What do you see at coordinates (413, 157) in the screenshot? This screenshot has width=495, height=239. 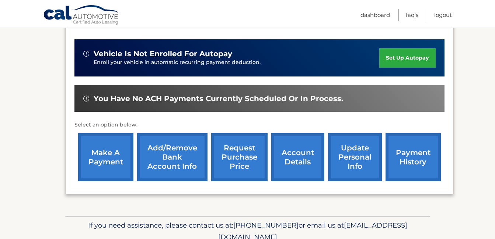 I see `a: payment history` at bounding box center [413, 157].